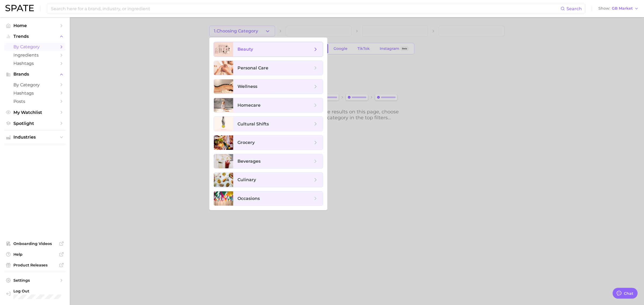 The image size is (644, 305). Describe the element at coordinates (574, 8) in the screenshot. I see `span: Search` at that location.